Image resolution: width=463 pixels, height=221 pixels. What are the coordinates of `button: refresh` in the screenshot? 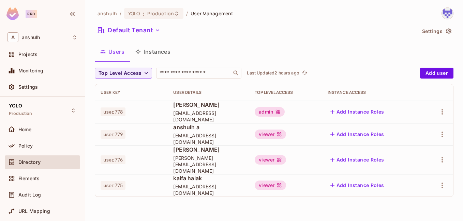 It's located at (305, 73).